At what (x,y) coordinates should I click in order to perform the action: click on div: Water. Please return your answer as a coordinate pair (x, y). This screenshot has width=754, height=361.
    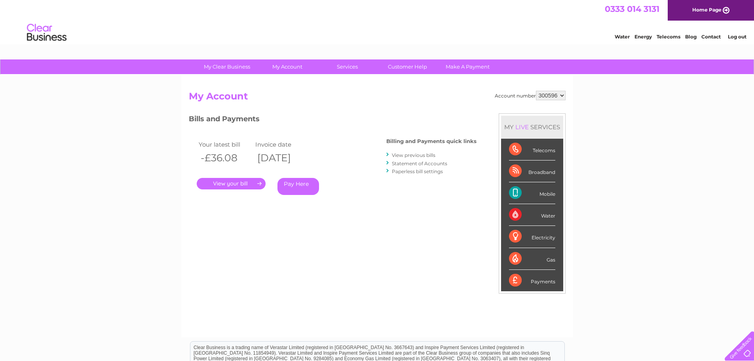
    Looking at the image, I should click on (532, 215).